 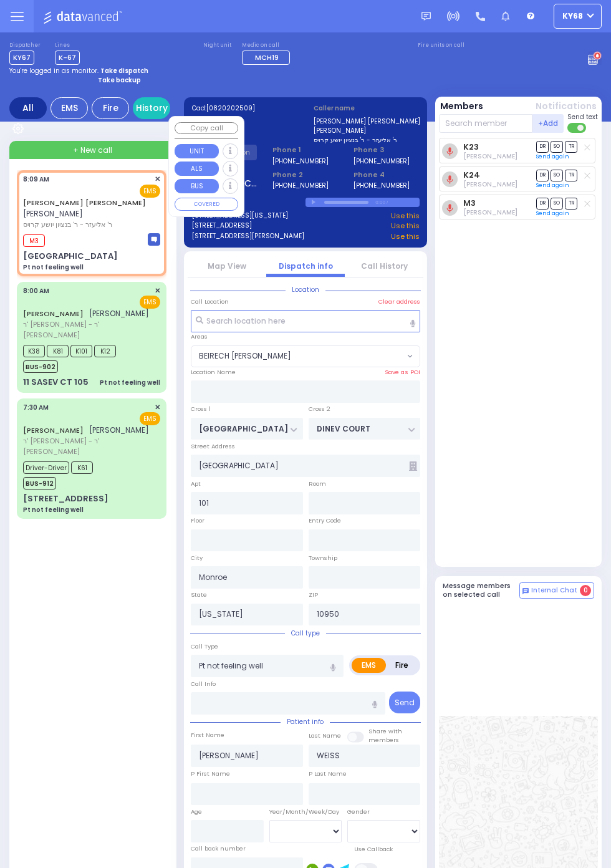 I want to click on button: Internal Chat 0, so click(x=557, y=590).